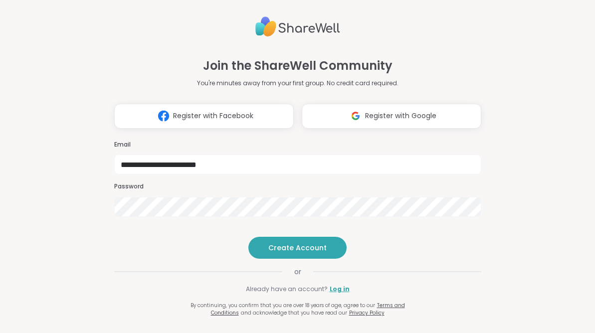 The image size is (595, 333). Describe the element at coordinates (294, 313) in the screenshot. I see `span: and acknowledge that you have read our` at that location.